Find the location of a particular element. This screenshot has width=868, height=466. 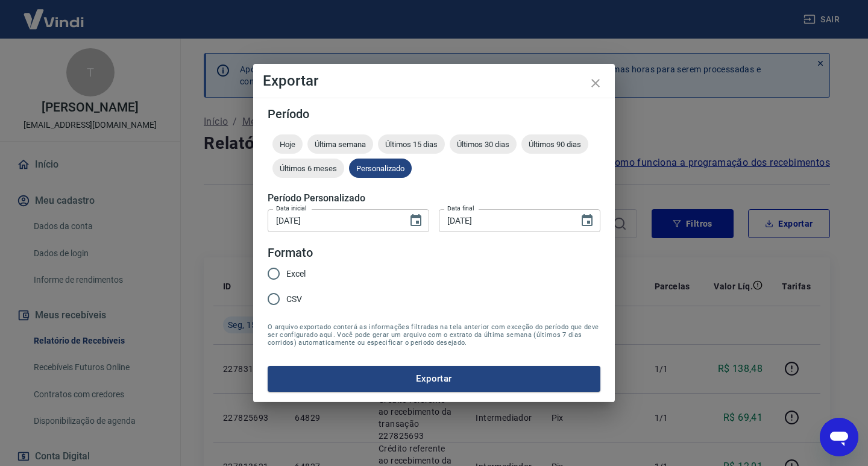

div: Últimos 30 dias is located at coordinates (483, 144).